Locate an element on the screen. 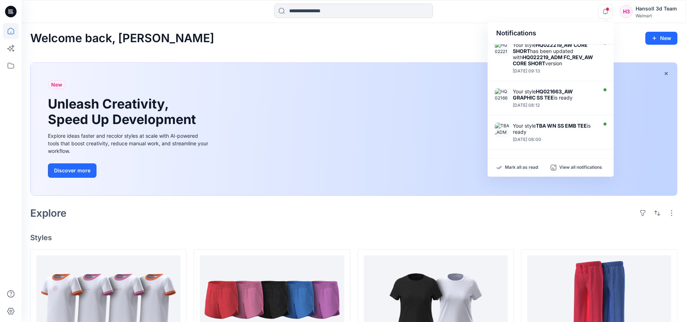 The height and width of the screenshot is (322, 686). div: Tuesday, August 12, 2025 09:13 is located at coordinates (554, 71).